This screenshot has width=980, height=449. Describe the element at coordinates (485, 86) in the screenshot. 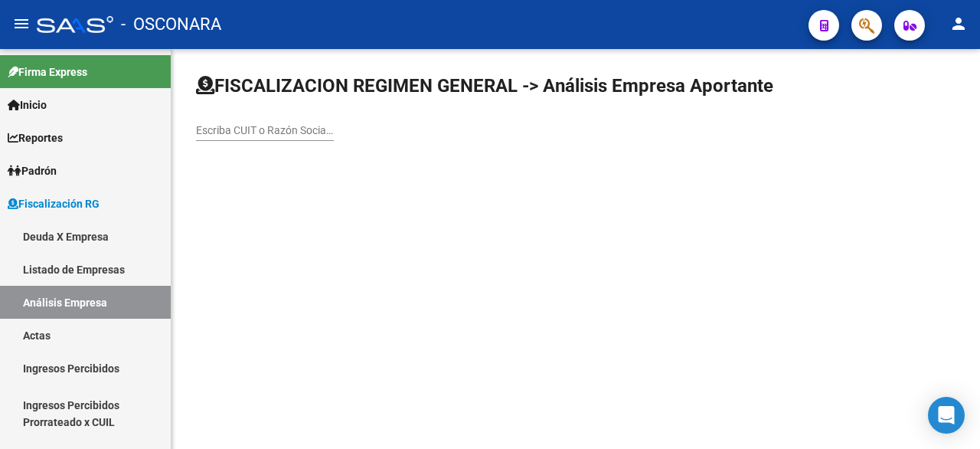

I see `h1: FISCALIZACION REGIMEN GENERAL -> Análisis Empresa Aportante` at that location.